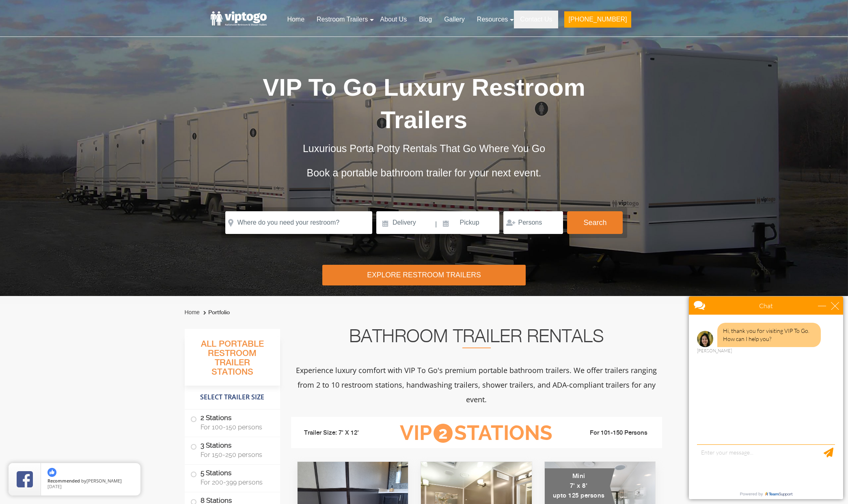 The image size is (848, 504). What do you see at coordinates (82, 14) in the screenshot?
I see `div: Chat` at bounding box center [82, 14].